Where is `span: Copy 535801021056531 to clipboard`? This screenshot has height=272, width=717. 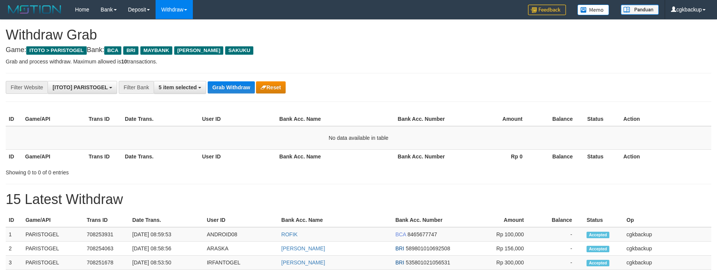
span: Copy 535801021056531 to clipboard is located at coordinates (428, 263).